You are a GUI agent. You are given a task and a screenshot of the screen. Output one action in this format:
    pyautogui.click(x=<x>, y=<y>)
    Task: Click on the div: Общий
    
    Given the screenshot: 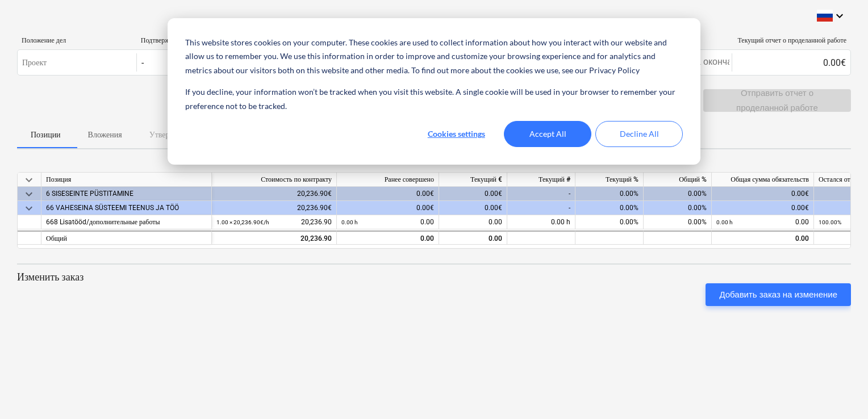 What is the action you would take?
    pyautogui.click(x=127, y=237)
    